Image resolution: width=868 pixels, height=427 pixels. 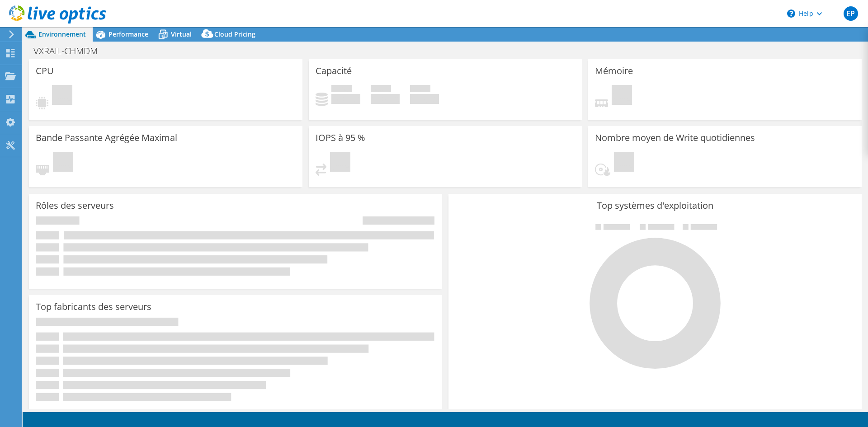 I want to click on h3: Capacité, so click(x=334, y=71).